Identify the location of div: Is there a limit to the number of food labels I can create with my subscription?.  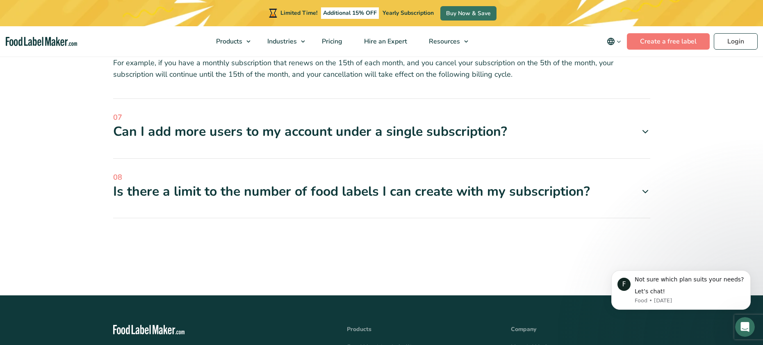
(382, 191).